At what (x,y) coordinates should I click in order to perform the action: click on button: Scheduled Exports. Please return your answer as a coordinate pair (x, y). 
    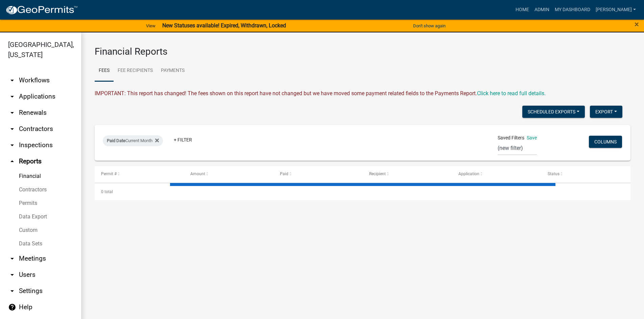
    Looking at the image, I should click on (553, 112).